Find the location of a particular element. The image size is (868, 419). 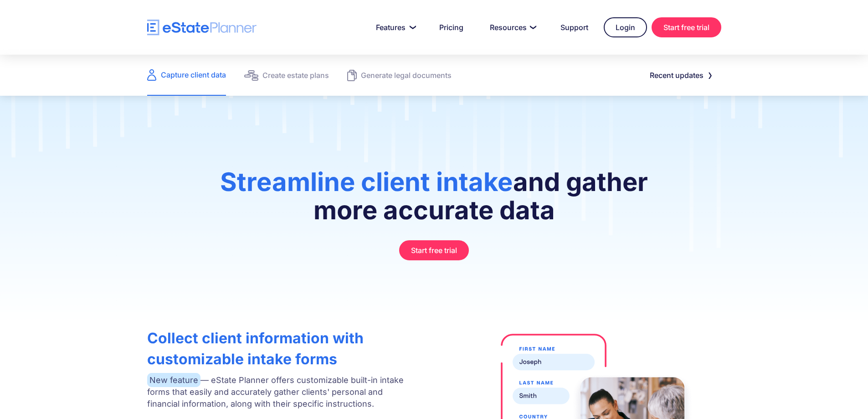

a: Login is located at coordinates (625, 28).